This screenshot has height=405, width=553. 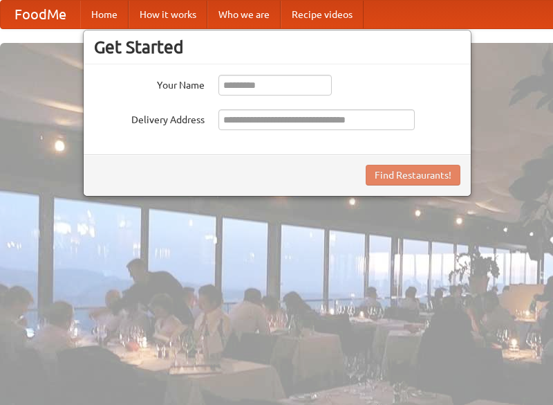 What do you see at coordinates (413, 175) in the screenshot?
I see `button: Find Restaurants!` at bounding box center [413, 175].